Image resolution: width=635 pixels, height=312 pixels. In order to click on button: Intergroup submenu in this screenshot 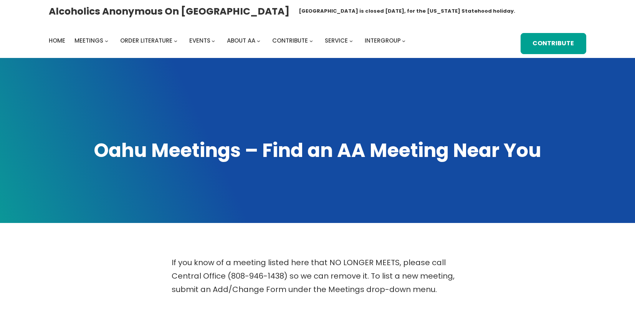, I will do `click(404, 41)`.